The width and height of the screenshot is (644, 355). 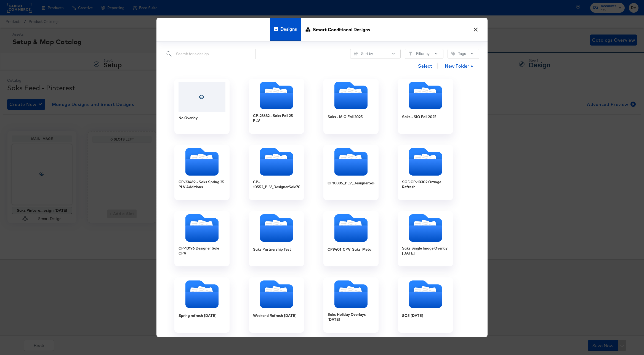 I want to click on svg: Filter, so click(x=411, y=54).